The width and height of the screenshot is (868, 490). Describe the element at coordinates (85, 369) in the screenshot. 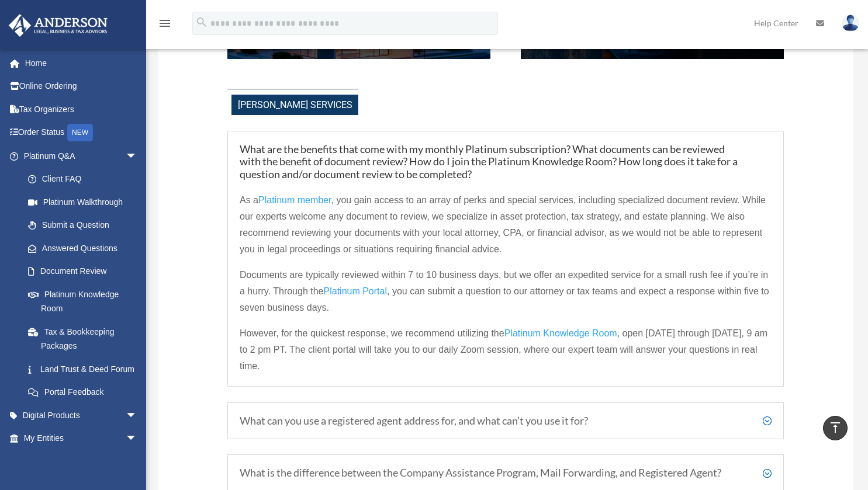

I see `a: Land Trust & Deed Forum` at that location.